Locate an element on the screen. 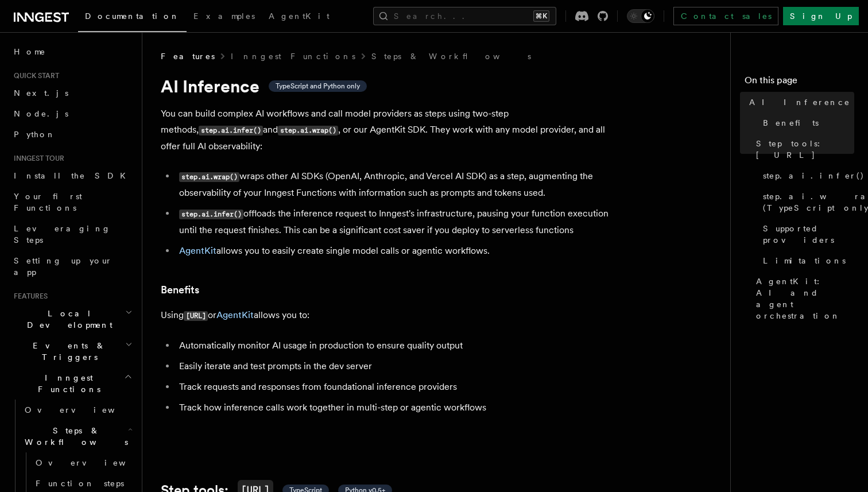 The image size is (868, 492). span: Setting up your app is located at coordinates (63, 267).